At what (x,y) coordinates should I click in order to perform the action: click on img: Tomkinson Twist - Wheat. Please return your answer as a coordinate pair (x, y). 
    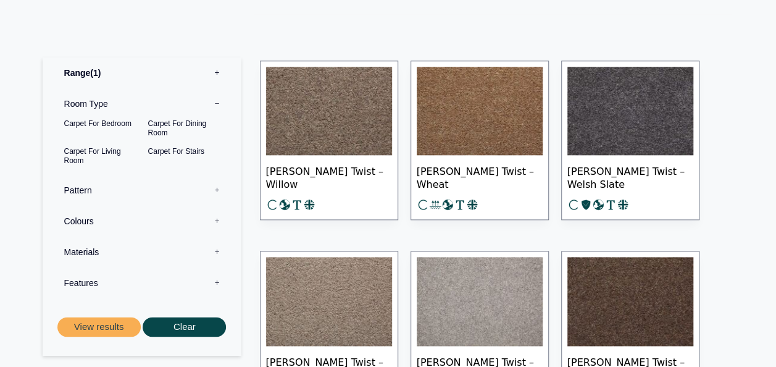
    Looking at the image, I should click on (480, 111).